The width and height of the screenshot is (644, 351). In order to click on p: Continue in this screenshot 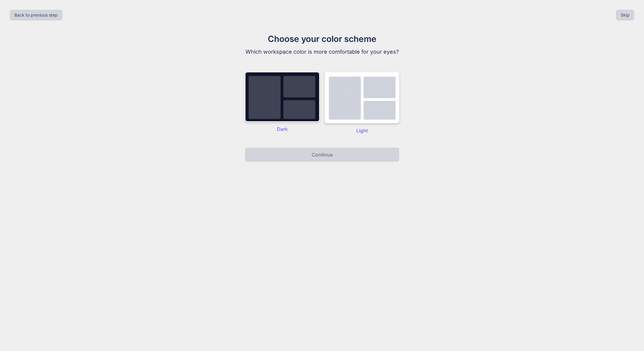, I will do `click(322, 154)`.